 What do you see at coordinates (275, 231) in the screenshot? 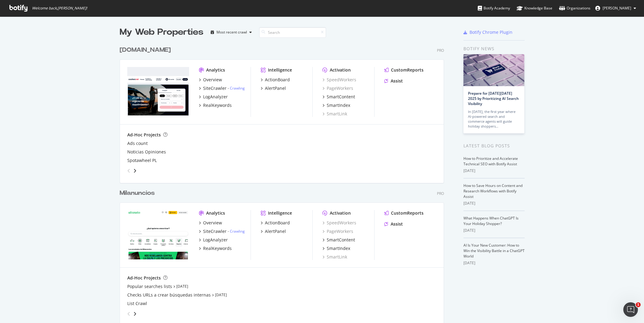
I see `div: AlertPanel` at bounding box center [275, 231].